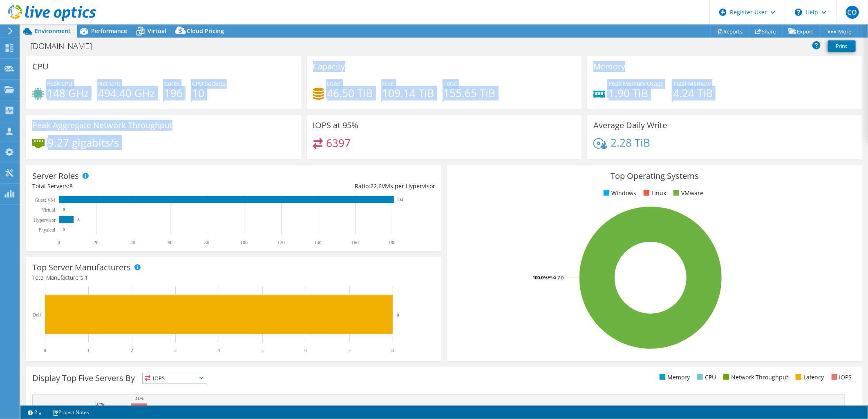 The width and height of the screenshot is (868, 419). Describe the element at coordinates (631, 143) in the screenshot. I see `h4: 2.28 TiB` at that location.